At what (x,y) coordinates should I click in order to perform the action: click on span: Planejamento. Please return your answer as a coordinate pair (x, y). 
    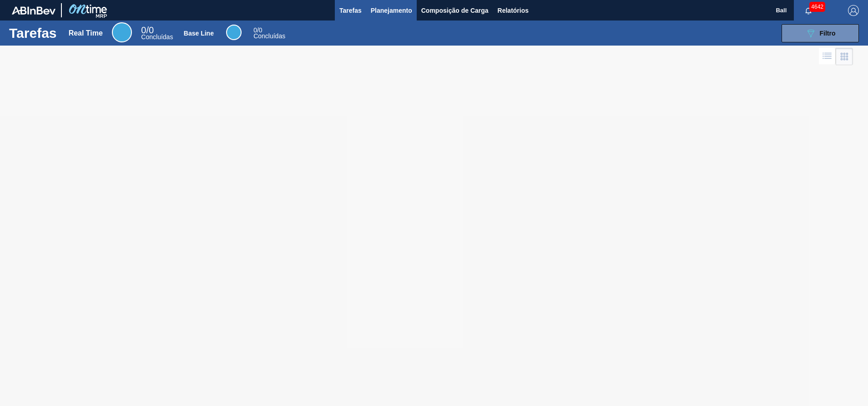
    Looking at the image, I should click on (392, 10).